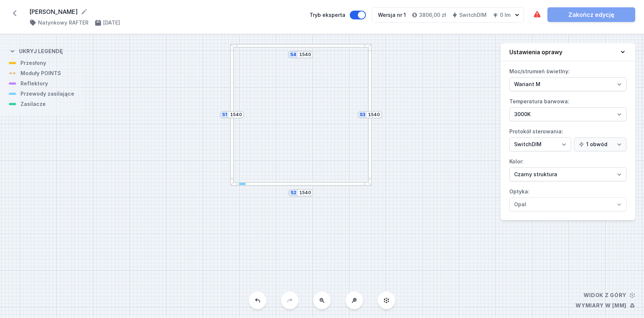 The height and width of the screenshot is (318, 644). I want to click on select: Kolor:, so click(568, 174).